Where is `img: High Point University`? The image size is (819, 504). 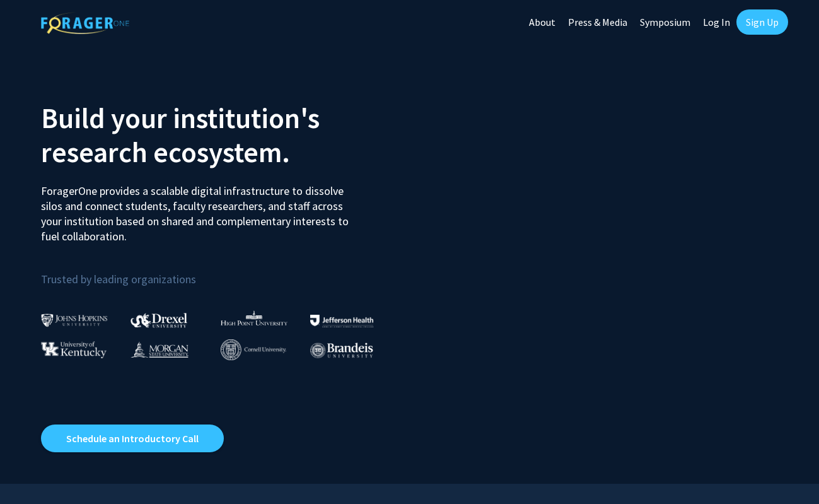
img: High Point University is located at coordinates (254, 318).